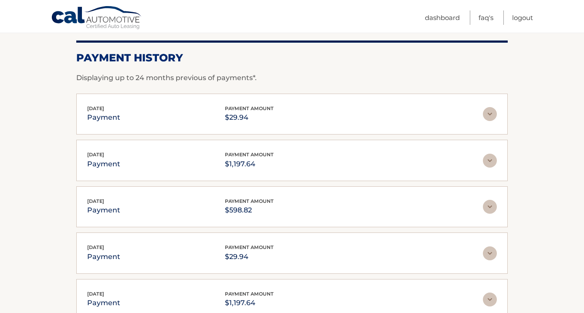 The image size is (584, 313). I want to click on a: Cal Automotive, so click(97, 18).